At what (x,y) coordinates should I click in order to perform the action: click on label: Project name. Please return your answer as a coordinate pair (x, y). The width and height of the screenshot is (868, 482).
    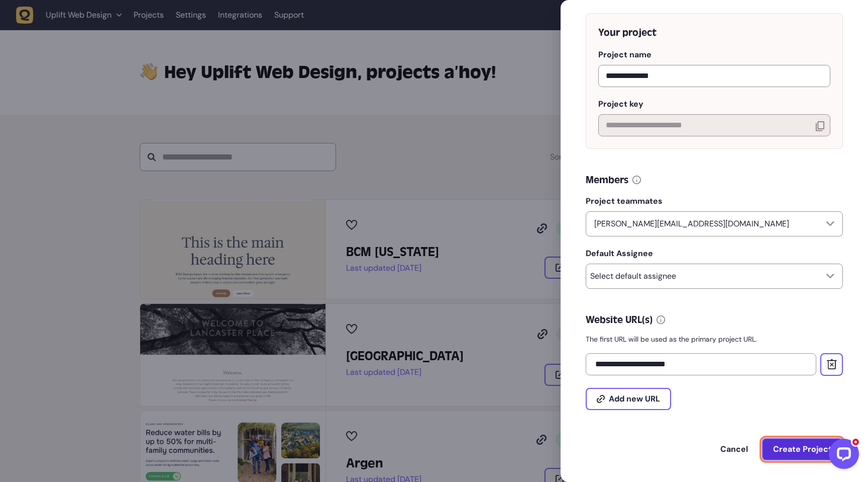
    Looking at the image, I should click on (714, 55).